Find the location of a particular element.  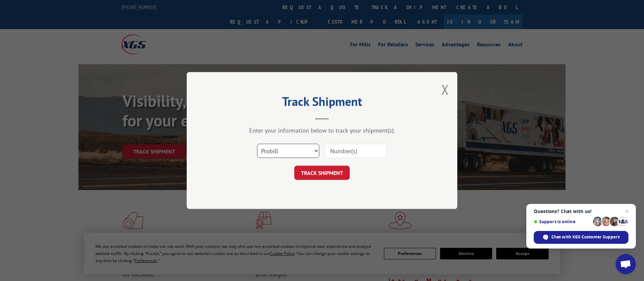

input: Number(s) is located at coordinates (355, 151).